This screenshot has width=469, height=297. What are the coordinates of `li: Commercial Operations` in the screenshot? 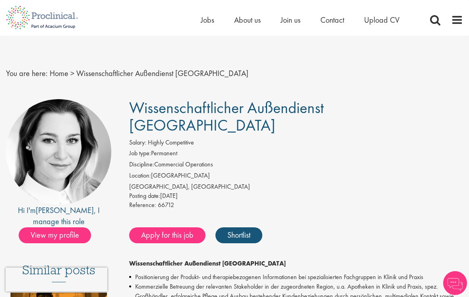 It's located at (296, 165).